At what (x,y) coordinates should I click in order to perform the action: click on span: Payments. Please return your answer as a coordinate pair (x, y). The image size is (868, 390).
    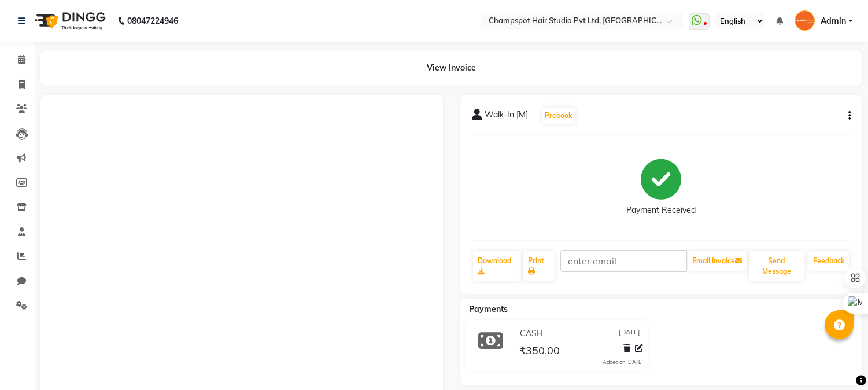
    Looking at the image, I should click on (488, 309).